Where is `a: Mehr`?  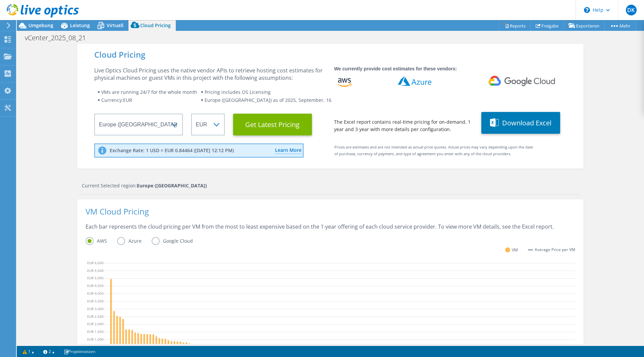 a: Mehr is located at coordinates (620, 25).